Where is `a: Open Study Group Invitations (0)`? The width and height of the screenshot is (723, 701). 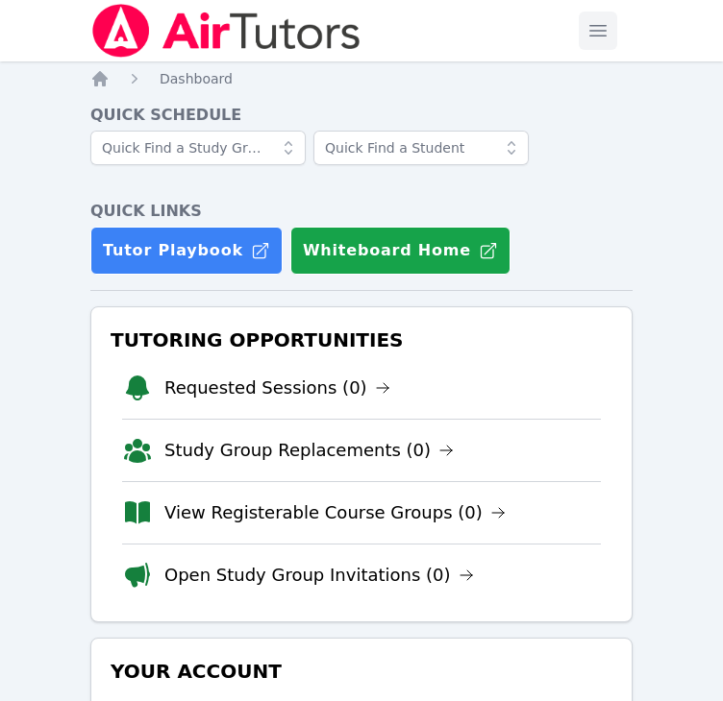
a: Open Study Group Invitations (0) is located at coordinates (319, 576).